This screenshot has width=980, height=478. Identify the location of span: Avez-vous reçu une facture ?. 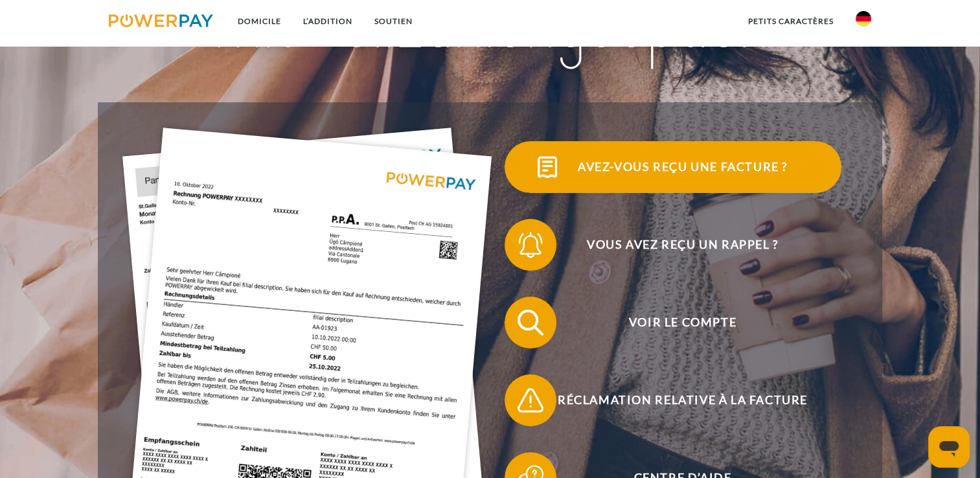
(683, 167).